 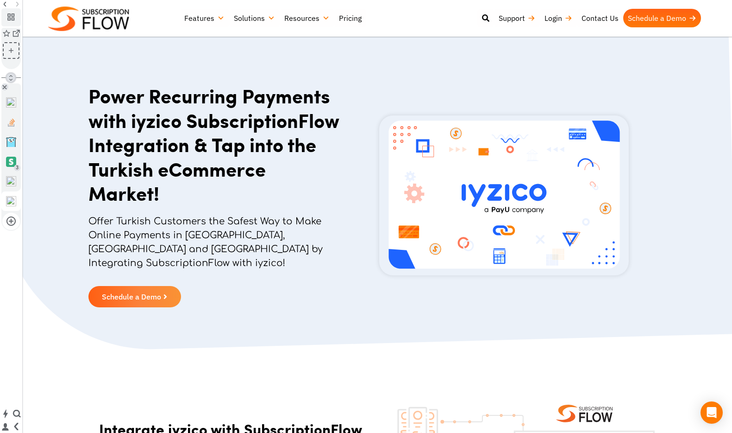 What do you see at coordinates (559, 18) in the screenshot?
I see `a: Login` at bounding box center [559, 18].